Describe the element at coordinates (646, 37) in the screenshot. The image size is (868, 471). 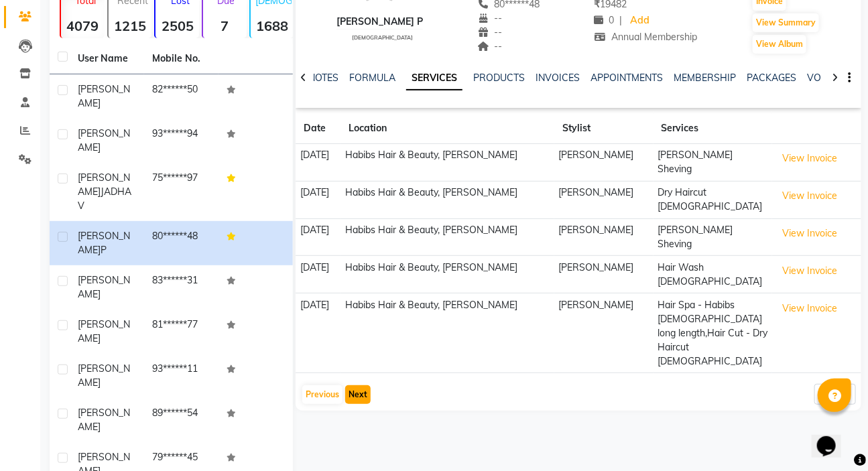
I see `span: Annual Membership` at that location.